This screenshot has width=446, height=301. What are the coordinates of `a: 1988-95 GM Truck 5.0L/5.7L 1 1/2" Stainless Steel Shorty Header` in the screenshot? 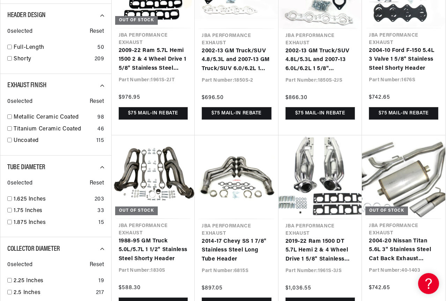 It's located at (153, 250).